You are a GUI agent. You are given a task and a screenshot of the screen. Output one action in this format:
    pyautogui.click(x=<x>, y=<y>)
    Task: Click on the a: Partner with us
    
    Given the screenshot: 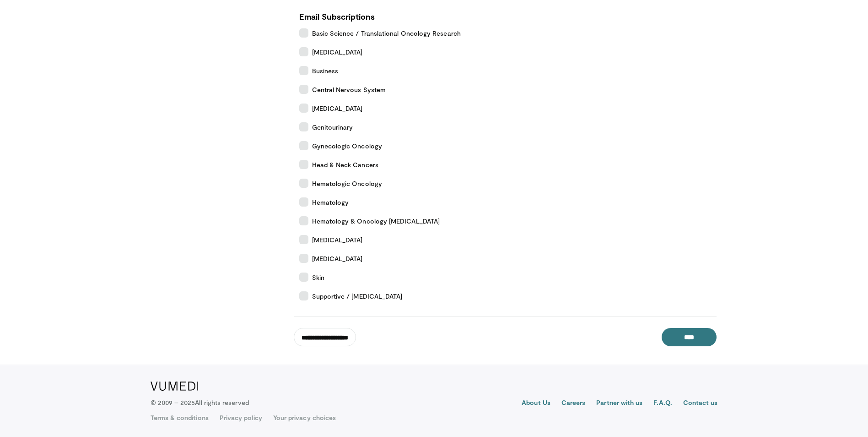 What is the action you would take?
    pyautogui.click(x=619, y=403)
    